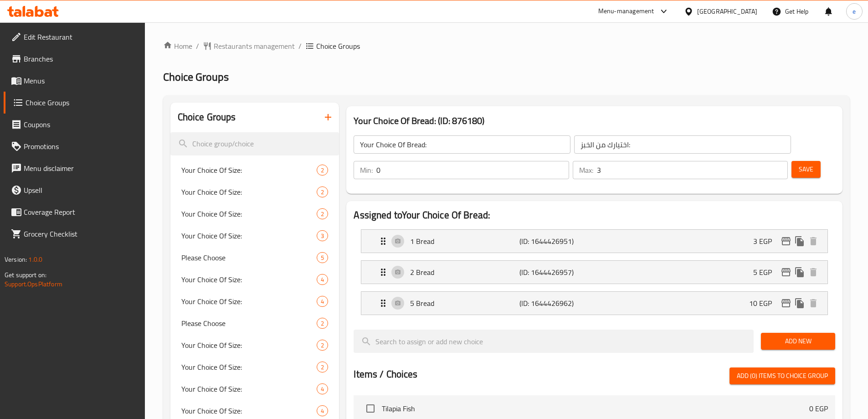 This screenshot has width=868, height=419. I want to click on p: 3 EGP, so click(766, 241).